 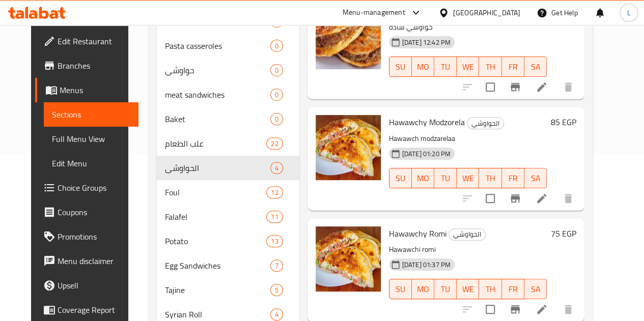 I want to click on span: Syrian Roll, so click(x=217, y=314).